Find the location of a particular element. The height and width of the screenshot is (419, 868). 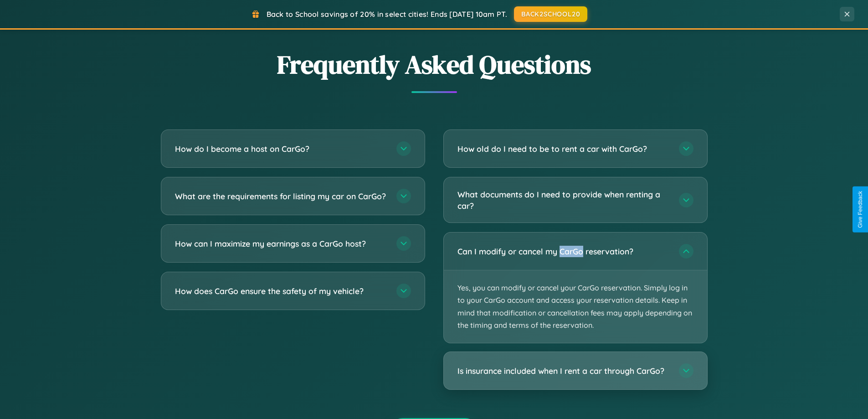

h3: Can I modify or cancel my CarGo reservation? is located at coordinates (564, 251).